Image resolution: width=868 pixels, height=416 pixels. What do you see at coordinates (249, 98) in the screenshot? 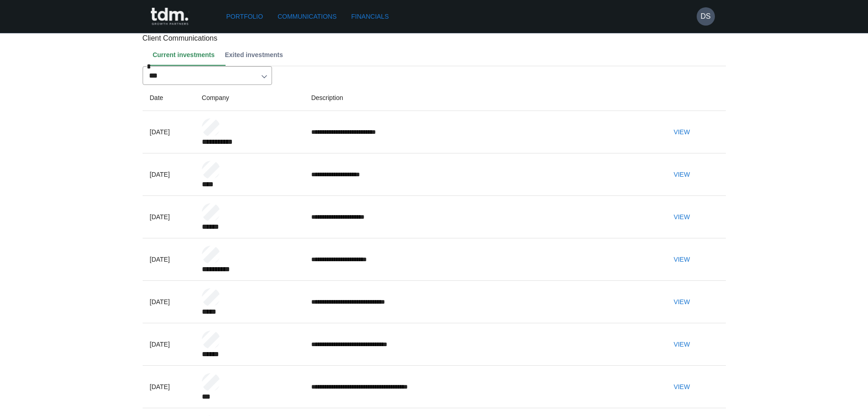
I see `th: Company` at bounding box center [249, 98].